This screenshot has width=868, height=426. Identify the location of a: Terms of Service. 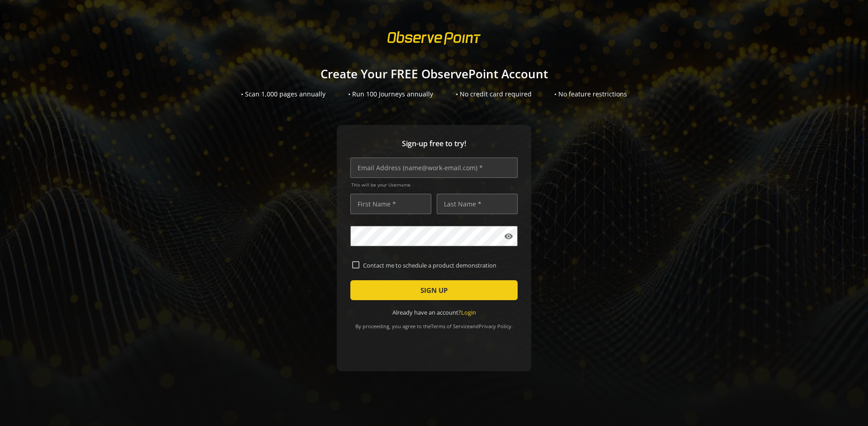
(450, 326).